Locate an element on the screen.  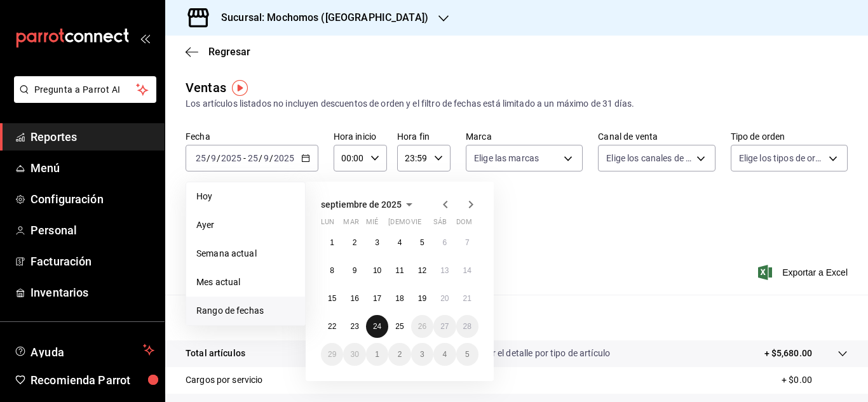
button: 25 de septiembre de 2025 is located at coordinates (399, 326).